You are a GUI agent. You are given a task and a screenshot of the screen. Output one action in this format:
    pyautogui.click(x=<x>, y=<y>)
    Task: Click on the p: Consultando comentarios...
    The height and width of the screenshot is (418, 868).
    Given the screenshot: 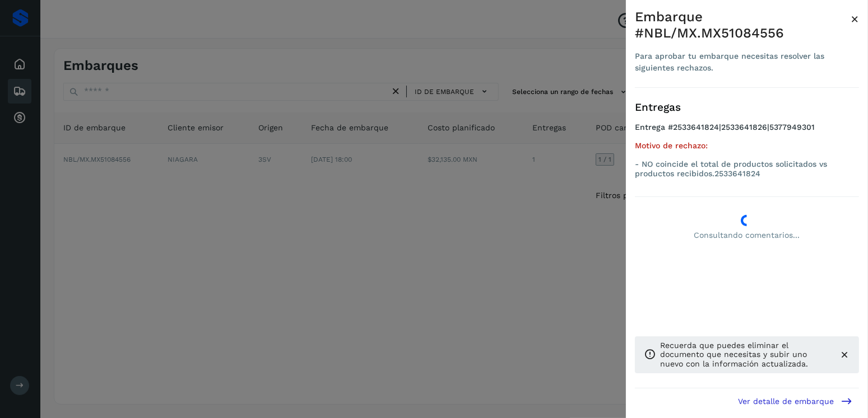 What is the action you would take?
    pyautogui.click(x=747, y=235)
    